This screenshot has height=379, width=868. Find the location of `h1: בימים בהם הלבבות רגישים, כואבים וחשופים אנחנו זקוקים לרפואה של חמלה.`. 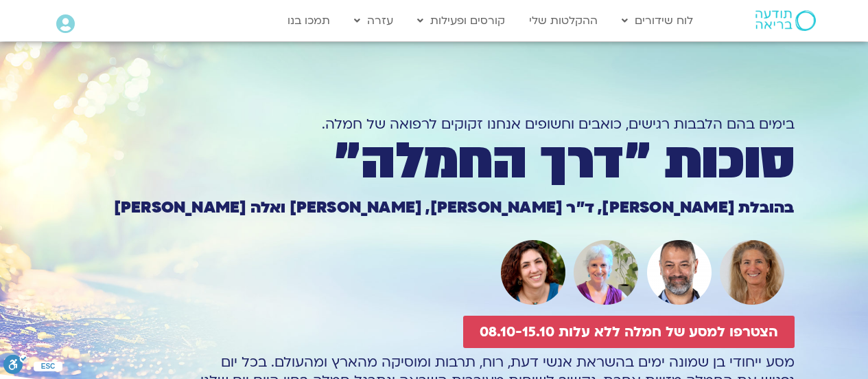

h1: בימים בהם הלבבות רגישים, כואבים וחשופים אנחנו זקוקים לרפואה של חמלה. is located at coordinates (435, 124).